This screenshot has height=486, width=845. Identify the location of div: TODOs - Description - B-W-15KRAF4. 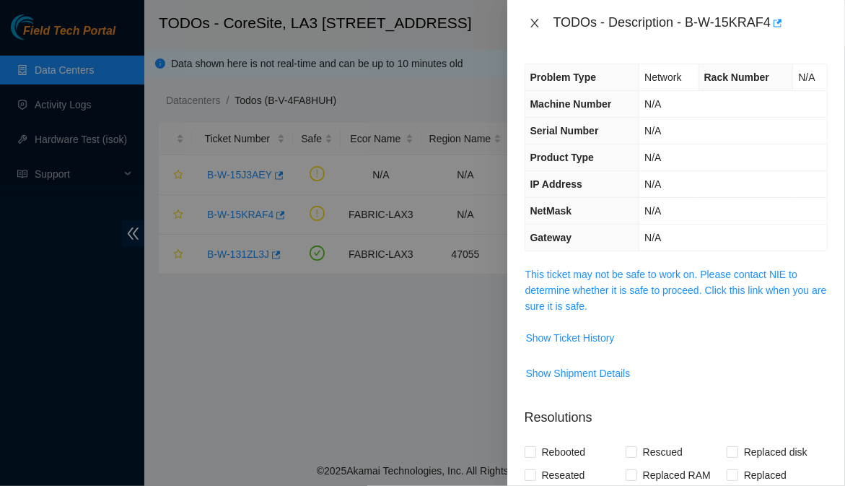
(691, 23).